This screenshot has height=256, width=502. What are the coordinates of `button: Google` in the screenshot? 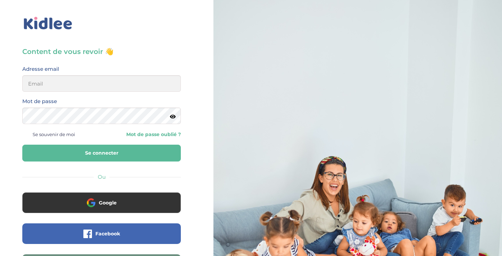 It's located at (102, 202).